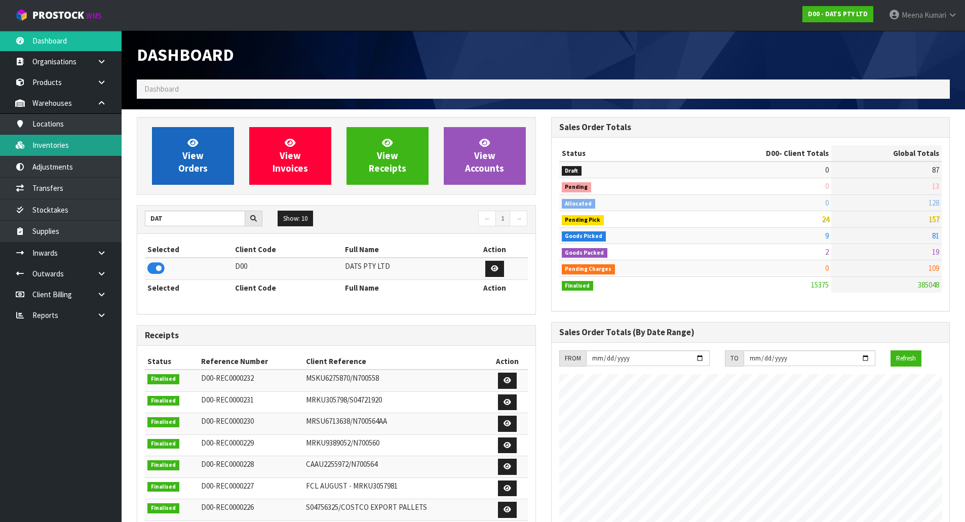 Image resolution: width=965 pixels, height=522 pixels. I want to click on h3: Sales Order Totals, so click(751, 127).